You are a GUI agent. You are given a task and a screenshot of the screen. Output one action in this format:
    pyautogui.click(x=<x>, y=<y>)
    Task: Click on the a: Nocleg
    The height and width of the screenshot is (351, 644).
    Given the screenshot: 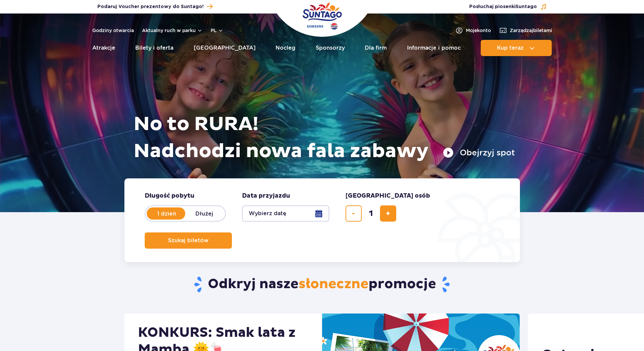 What is the action you would take?
    pyautogui.click(x=285, y=48)
    